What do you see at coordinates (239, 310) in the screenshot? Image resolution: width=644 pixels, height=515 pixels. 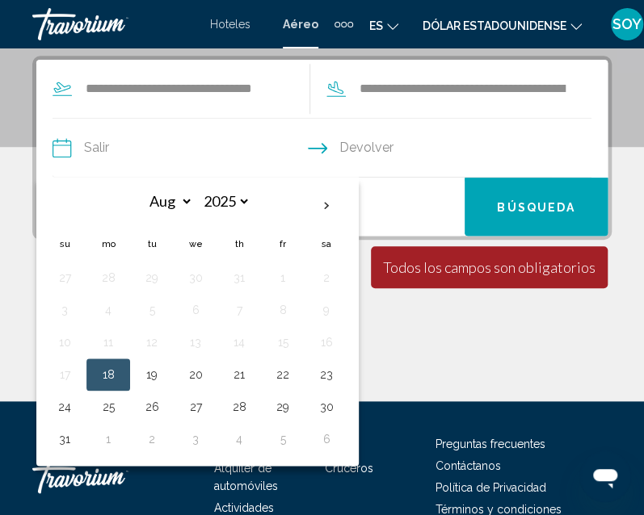 I see `button: Day 7` at bounding box center [239, 310].